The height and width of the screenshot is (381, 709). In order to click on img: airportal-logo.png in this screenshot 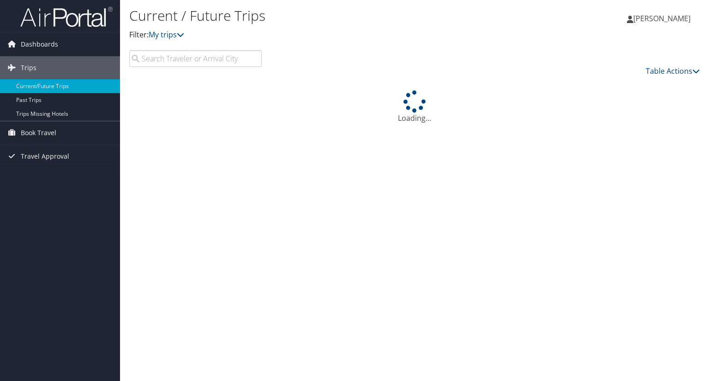, I will do `click(66, 17)`.